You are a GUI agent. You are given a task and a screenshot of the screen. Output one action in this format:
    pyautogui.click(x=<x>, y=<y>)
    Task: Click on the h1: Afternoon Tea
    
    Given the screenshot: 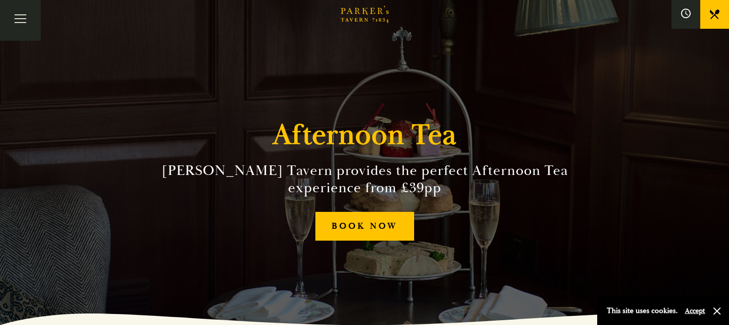 What is the action you would take?
    pyautogui.click(x=365, y=135)
    